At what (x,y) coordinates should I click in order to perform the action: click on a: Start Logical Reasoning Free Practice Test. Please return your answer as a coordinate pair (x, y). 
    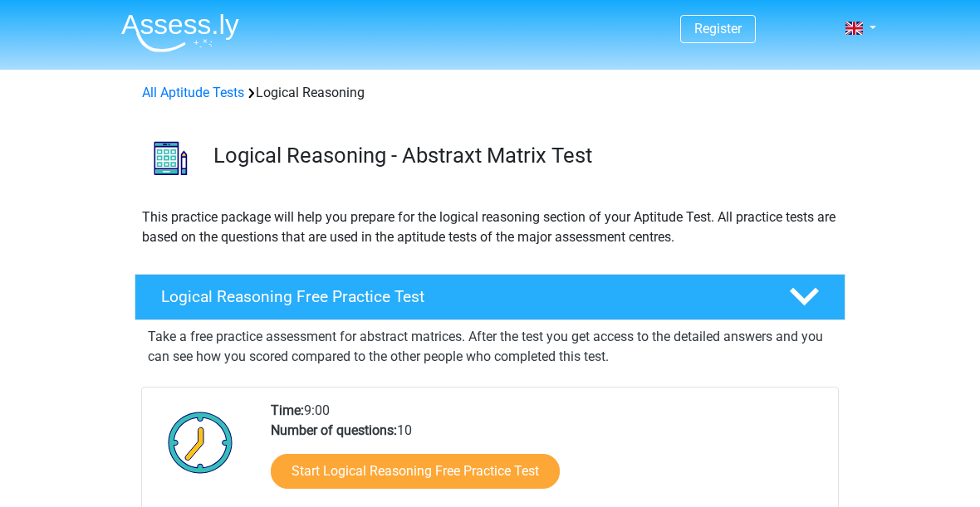
    Looking at the image, I should click on (416, 471).